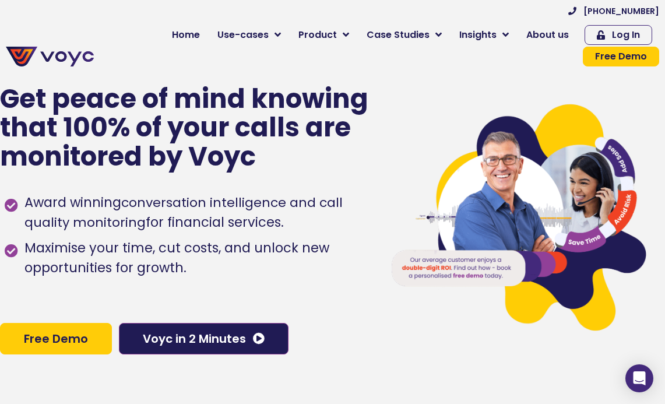 The width and height of the screenshot is (665, 404). What do you see at coordinates (249, 35) in the screenshot?
I see `a: Use-cases` at bounding box center [249, 35].